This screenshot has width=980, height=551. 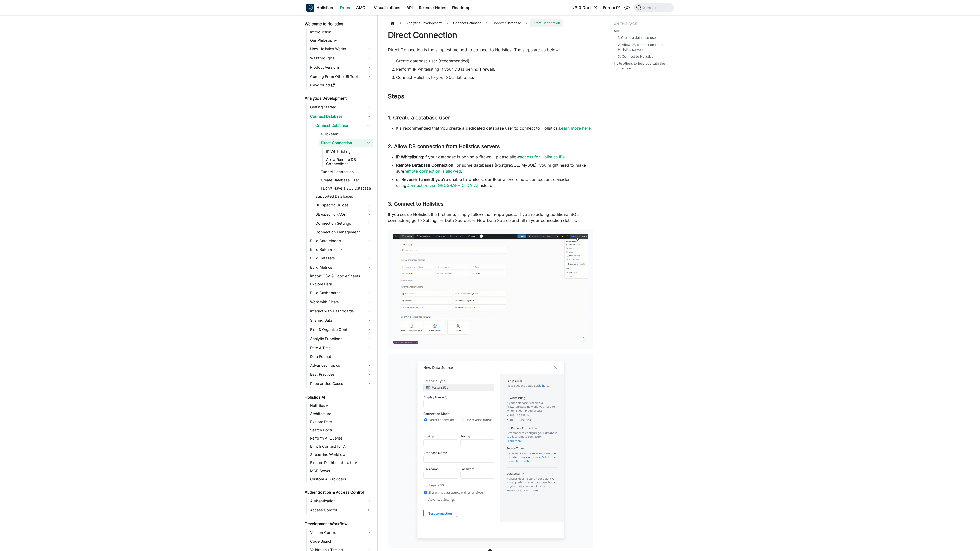 I want to click on a: Version Control, so click(x=341, y=533).